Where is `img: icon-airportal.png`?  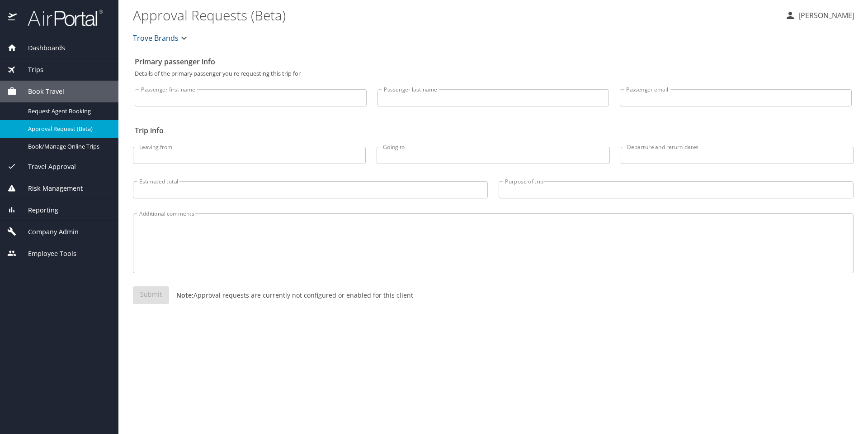
img: icon-airportal.png is located at coordinates (12, 18).